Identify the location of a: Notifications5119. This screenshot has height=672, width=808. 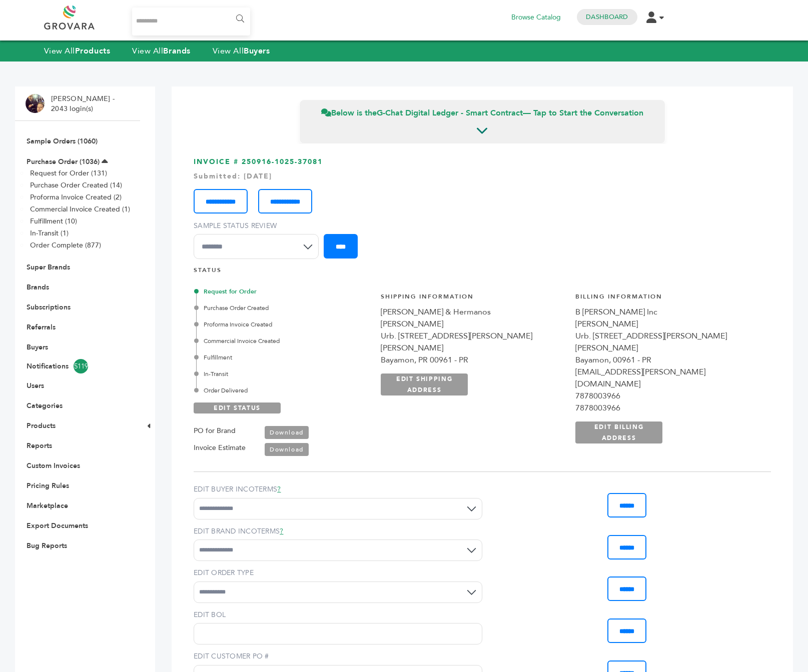
(78, 366).